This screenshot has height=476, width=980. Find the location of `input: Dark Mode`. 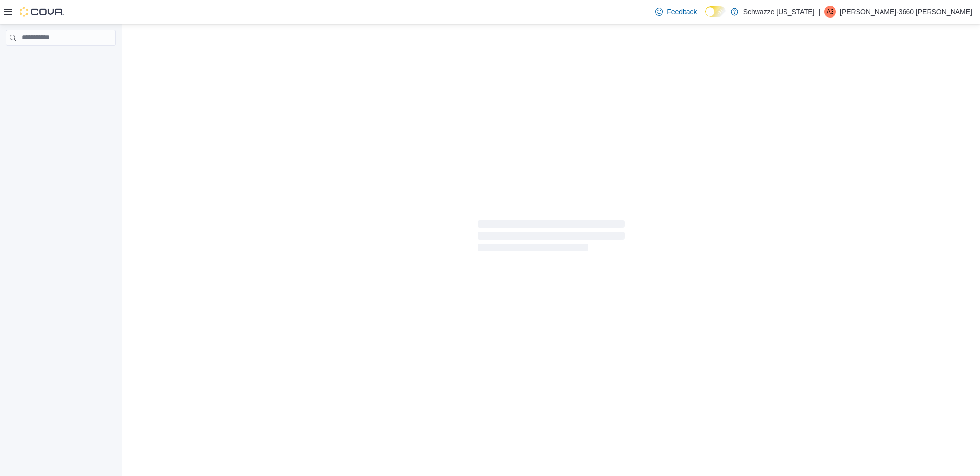

input: Dark Mode is located at coordinates (716, 11).